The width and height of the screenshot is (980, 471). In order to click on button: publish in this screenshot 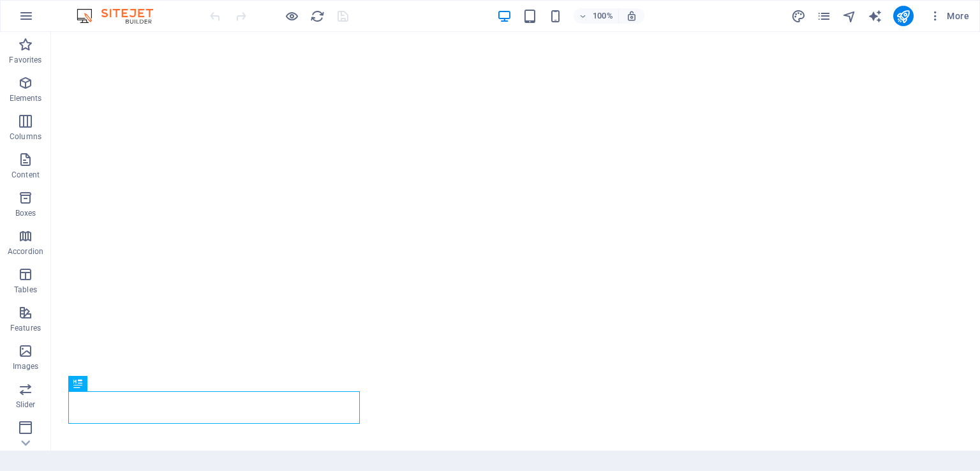, I will do `click(903, 16)`.